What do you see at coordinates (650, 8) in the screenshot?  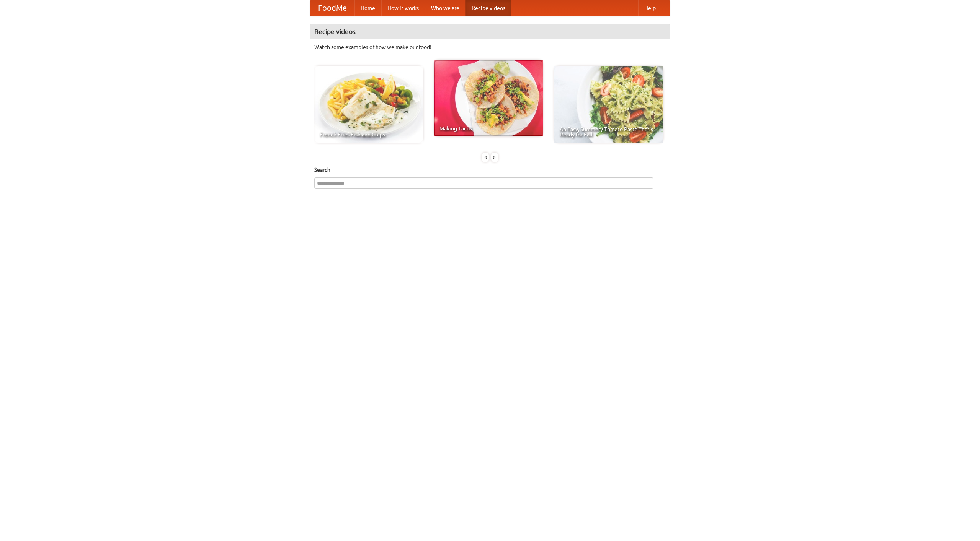 I see `a: Help` at bounding box center [650, 8].